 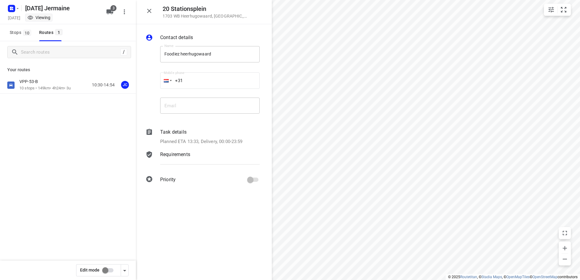 What do you see at coordinates (27, 33) in the screenshot?
I see `span: 10` at bounding box center [27, 33].